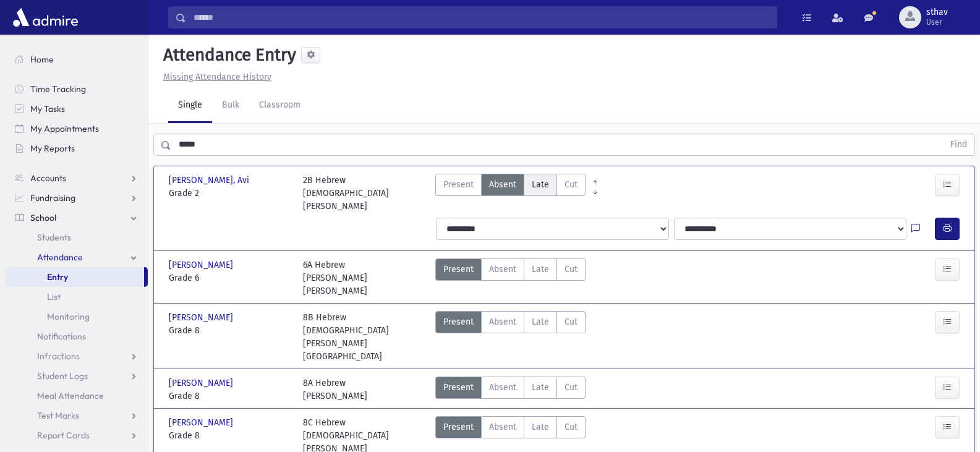  What do you see at coordinates (60, 257) in the screenshot?
I see `span: Attendance` at bounding box center [60, 257].